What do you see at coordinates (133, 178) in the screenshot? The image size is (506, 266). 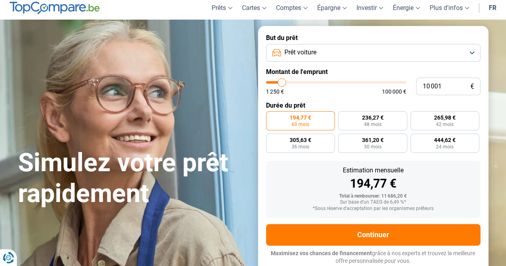 I see `h1: Simulez votre prêt rapidement` at bounding box center [133, 178].